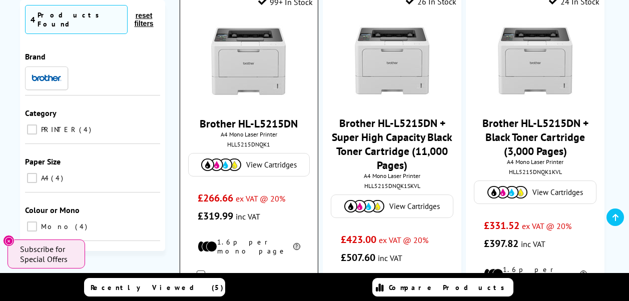 This screenshot has height=301, width=629. Describe the element at coordinates (48, 254) in the screenshot. I see `span: Subscribe for Special Offers` at that location.